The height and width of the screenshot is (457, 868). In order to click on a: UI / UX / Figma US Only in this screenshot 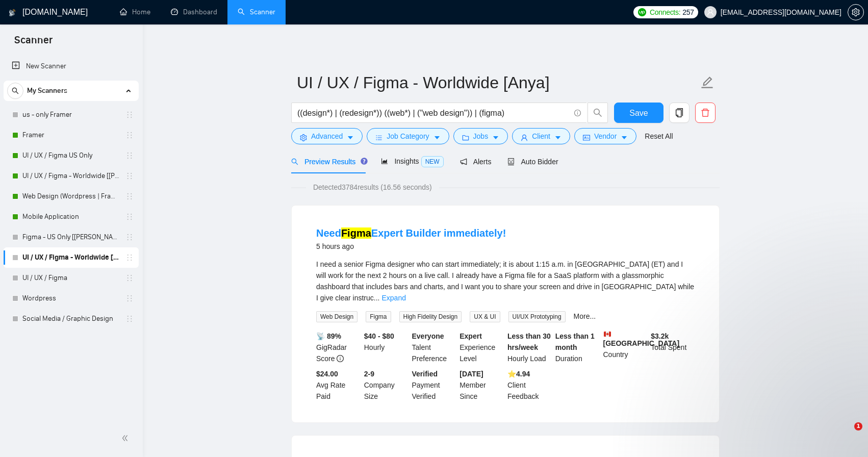, I will do `click(71, 156)`.